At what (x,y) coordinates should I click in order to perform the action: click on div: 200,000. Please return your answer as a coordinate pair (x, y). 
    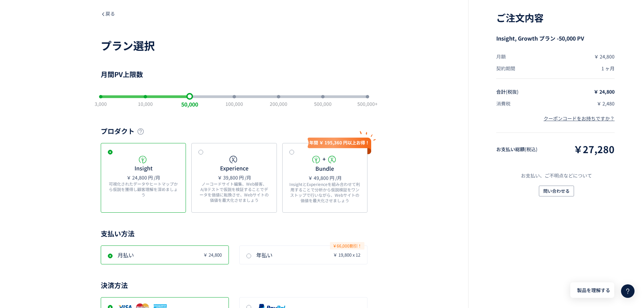
    Looking at the image, I should click on (279, 104).